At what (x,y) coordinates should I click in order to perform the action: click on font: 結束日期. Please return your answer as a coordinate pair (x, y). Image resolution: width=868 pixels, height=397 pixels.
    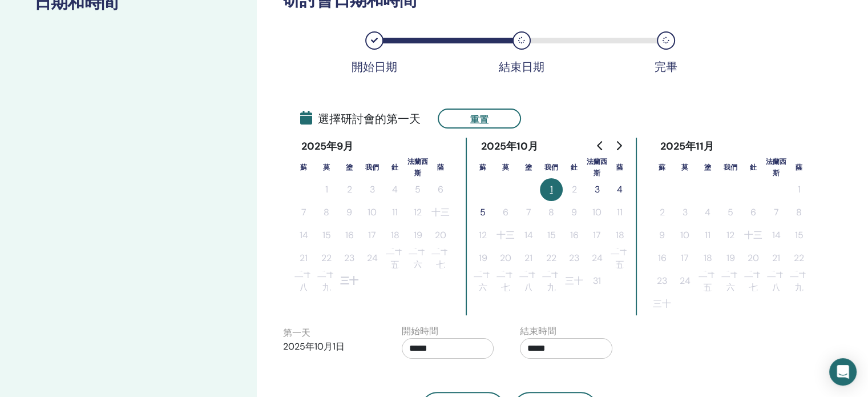
    Looking at the image, I should click on (522, 67).